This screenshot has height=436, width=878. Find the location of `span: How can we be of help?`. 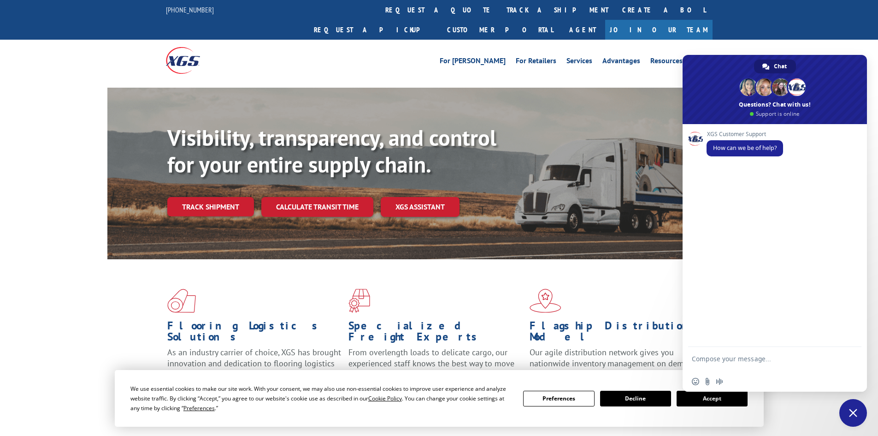

span: How can we be of help? is located at coordinates (745, 148).